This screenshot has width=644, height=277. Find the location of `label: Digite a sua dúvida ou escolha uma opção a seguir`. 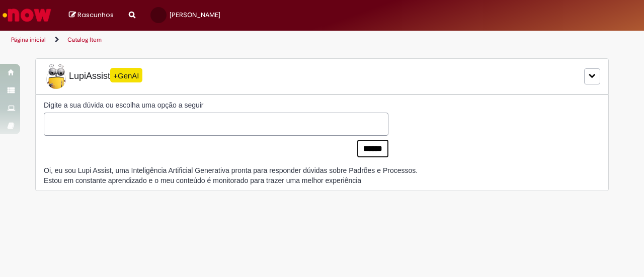

label: Digite a sua dúvida ou escolha uma opção a seguir is located at coordinates (216, 105).